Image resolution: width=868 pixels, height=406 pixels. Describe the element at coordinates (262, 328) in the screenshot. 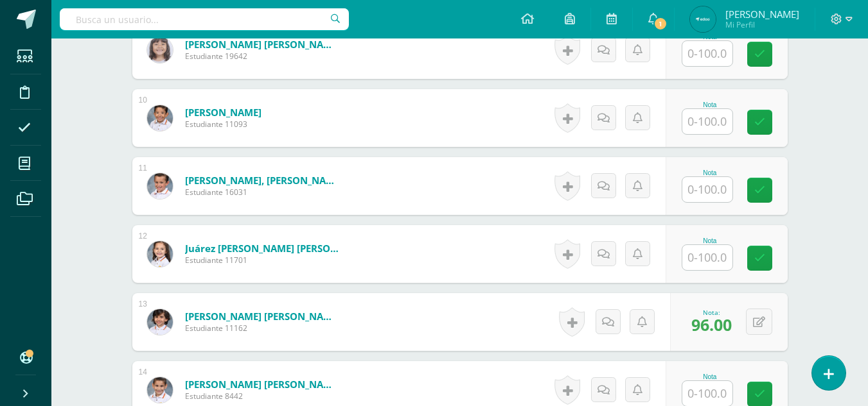

I see `span: Estudiante 11162` at that location.